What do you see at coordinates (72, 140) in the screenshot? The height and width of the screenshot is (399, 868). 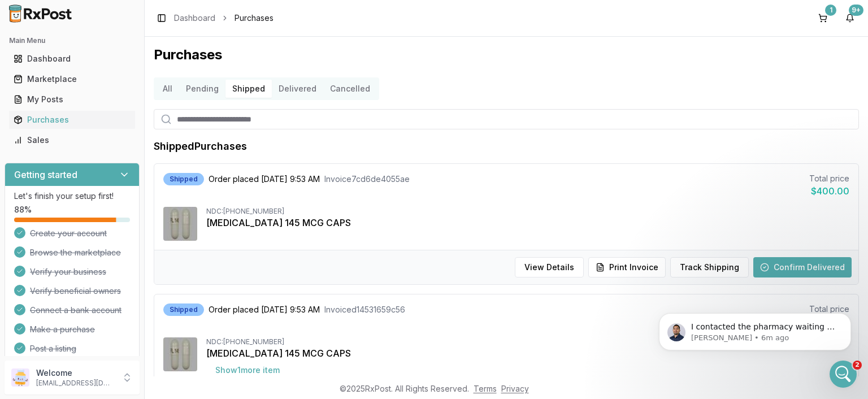 I see `a: Sales` at bounding box center [72, 140].